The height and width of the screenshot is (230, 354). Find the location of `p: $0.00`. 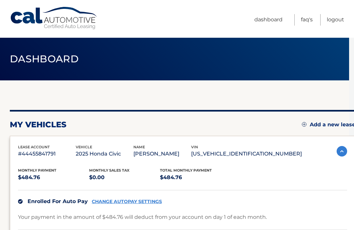

p: $0.00 is located at coordinates (125, 177).